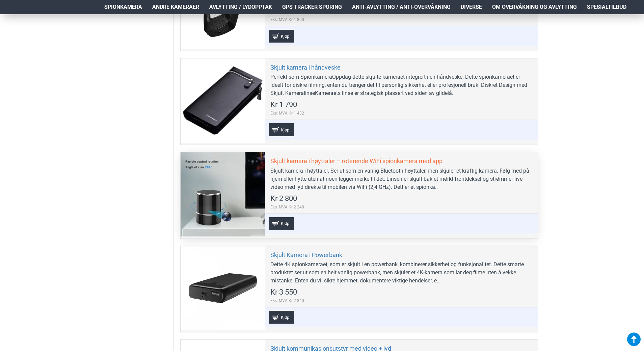 This screenshot has height=351, width=644. What do you see at coordinates (283, 292) in the screenshot?
I see `span: Kr 3 550` at bounding box center [283, 292].